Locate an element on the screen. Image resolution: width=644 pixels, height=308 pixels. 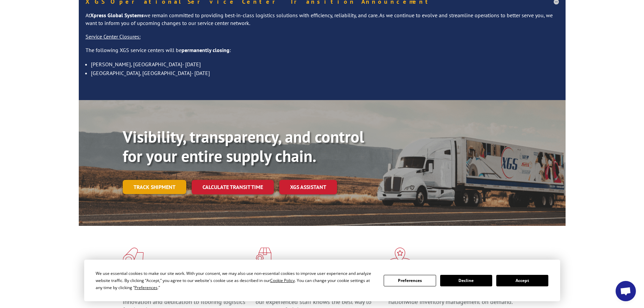
div: We use essential cookies to make our site work. With your consent, we may also use non-essential ... is located at coordinates (235, 280).